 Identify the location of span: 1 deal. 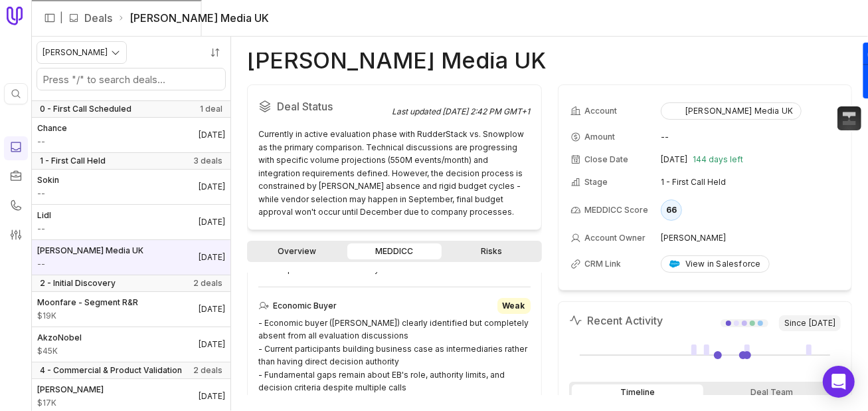
(211, 109).